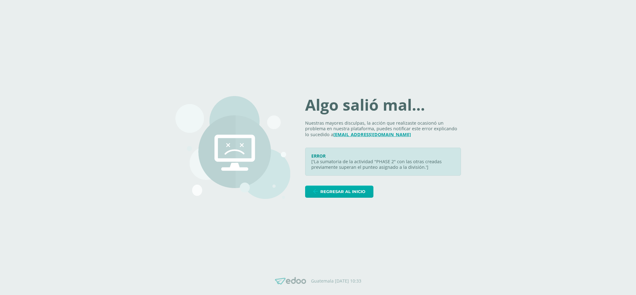 The width and height of the screenshot is (636, 295). I want to click on p: ['La sumatoria de la actividad "PHASE 2" con las otras creadas previamente superan el punteo asig..., so click(383, 164).